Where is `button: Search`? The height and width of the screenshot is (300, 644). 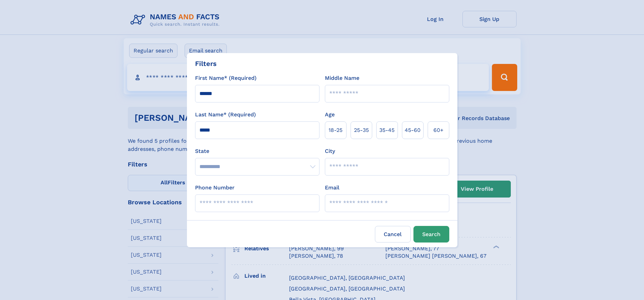
button: Search is located at coordinates (431, 234).